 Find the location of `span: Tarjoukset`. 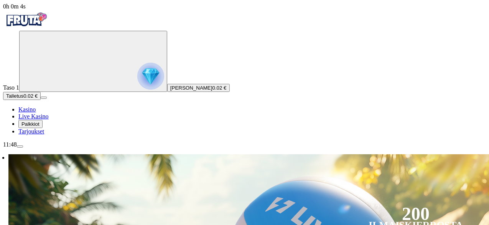

span: Tarjoukset is located at coordinates (31, 131).